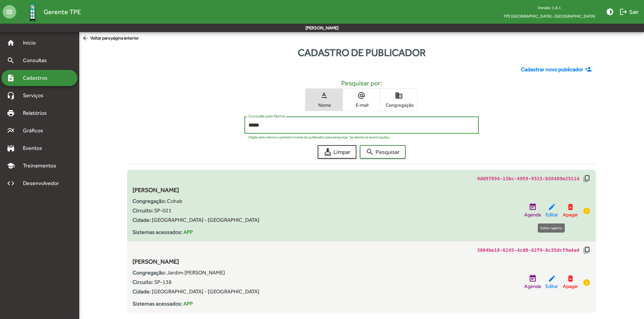 The height and width of the screenshot is (319, 644). What do you see at coordinates (399, 95) in the screenshot?
I see `mat-icon: domain` at bounding box center [399, 95].